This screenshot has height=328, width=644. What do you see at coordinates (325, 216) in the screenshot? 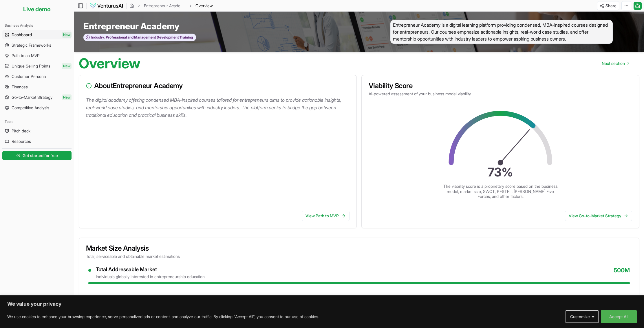
I see `a: View Path to MVP` at bounding box center [325, 216].